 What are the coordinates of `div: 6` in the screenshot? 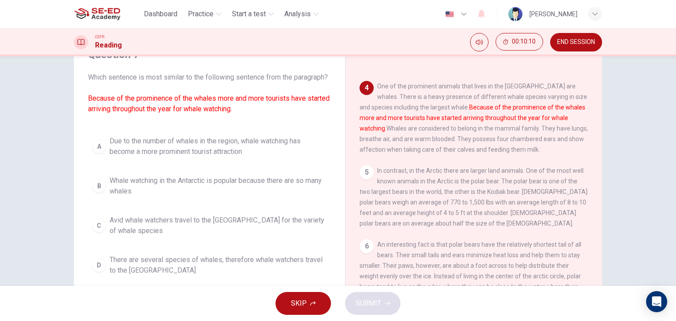 It's located at (367, 247).